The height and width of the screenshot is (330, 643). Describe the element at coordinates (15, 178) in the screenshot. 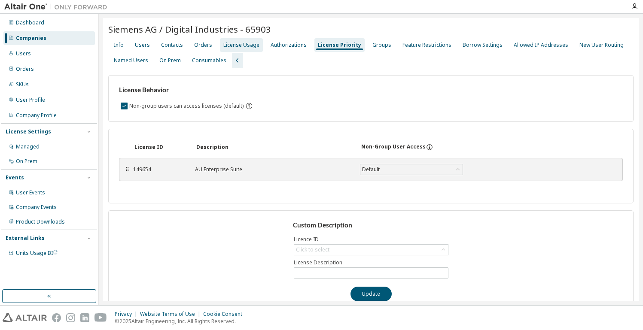

I see `div: Events` at that location.